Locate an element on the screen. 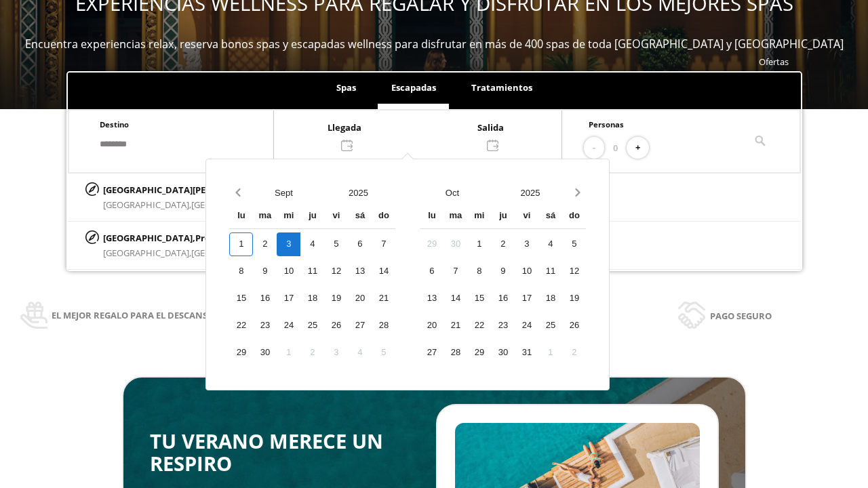 Image resolution: width=868 pixels, height=488 pixels. span: 0 is located at coordinates (615, 148).